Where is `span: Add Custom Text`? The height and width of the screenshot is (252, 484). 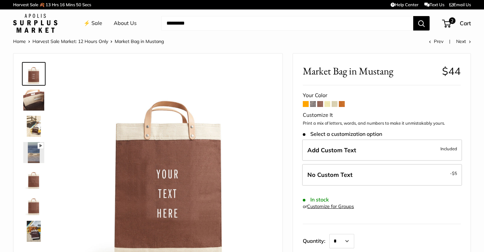
span: Add Custom Text is located at coordinates (332, 150).